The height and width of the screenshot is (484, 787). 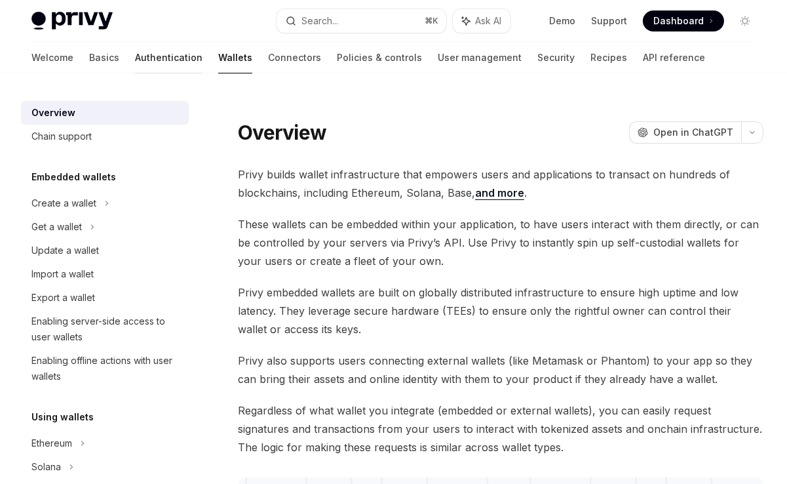 I want to click on div: Overview, so click(x=53, y=113).